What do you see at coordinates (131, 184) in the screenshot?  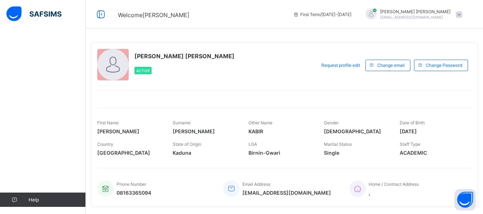 I see `span: Phone Number` at bounding box center [131, 184].